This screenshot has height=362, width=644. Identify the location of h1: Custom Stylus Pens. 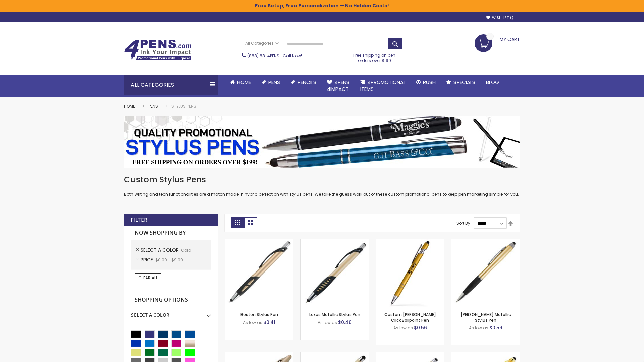
(322, 180).